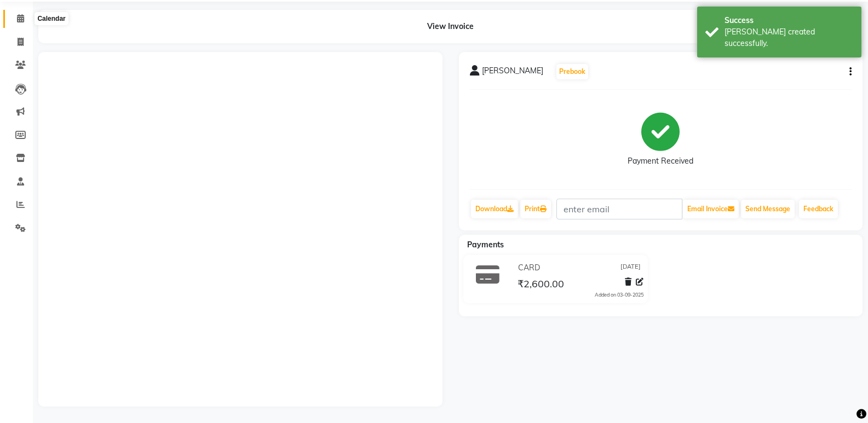 The width and height of the screenshot is (868, 423). What do you see at coordinates (660, 161) in the screenshot?
I see `div: Payment Received` at bounding box center [660, 161].